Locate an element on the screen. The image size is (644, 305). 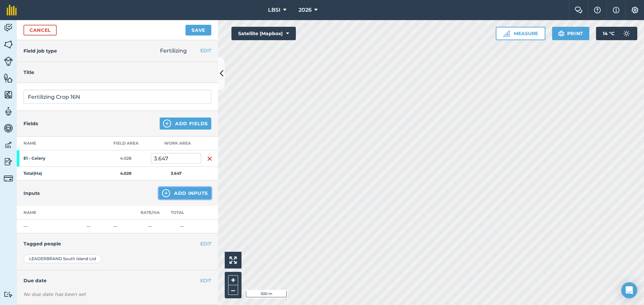
div: No due date has been set is located at coordinates (117, 294).